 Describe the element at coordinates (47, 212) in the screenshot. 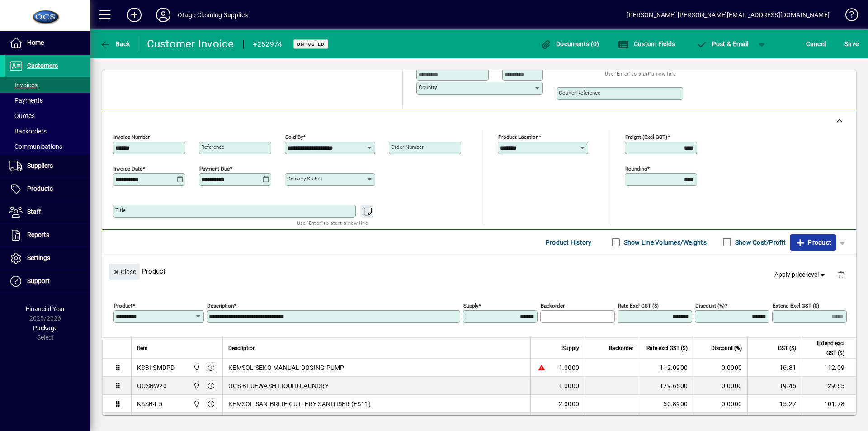

I see `a: Staff` at that location.